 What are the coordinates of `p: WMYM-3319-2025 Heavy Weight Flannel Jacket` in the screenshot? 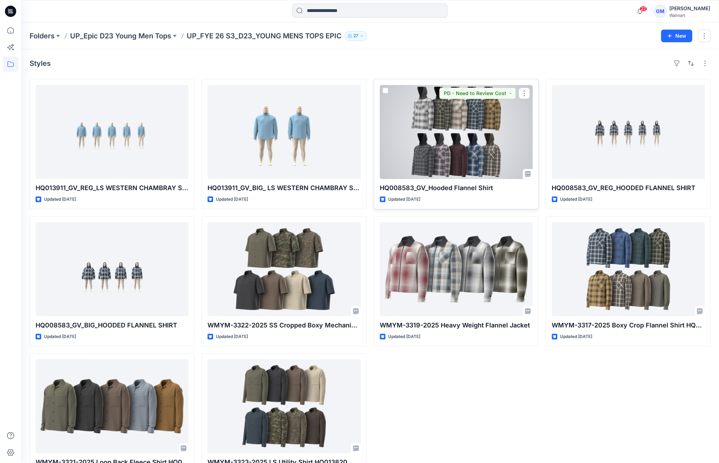 It's located at (456, 326).